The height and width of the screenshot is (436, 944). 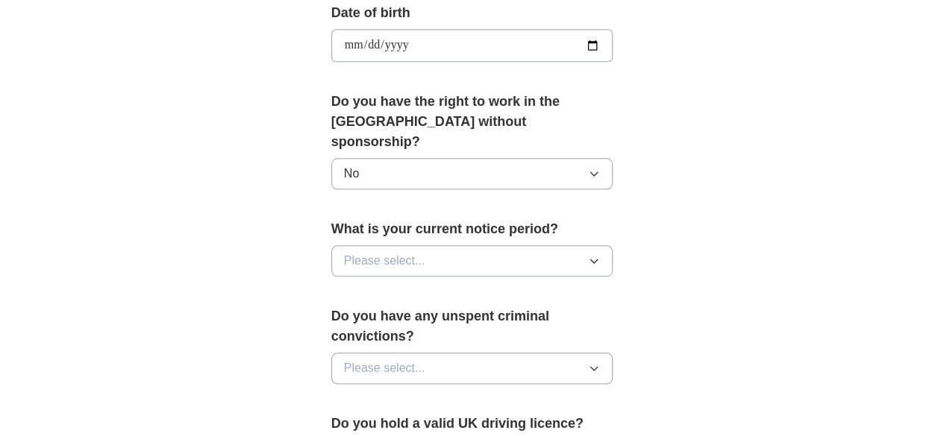 What do you see at coordinates (472, 13) in the screenshot?
I see `label: Date of birth` at bounding box center [472, 13].